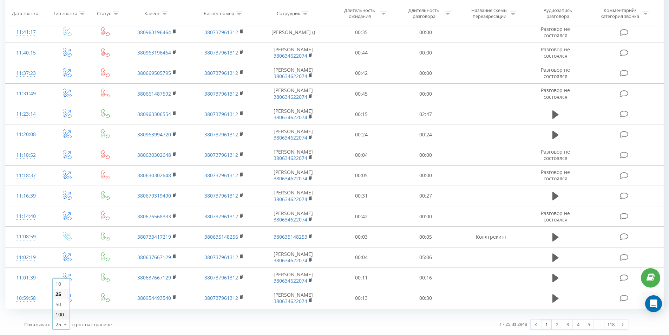 The width and height of the screenshot is (669, 335). Describe the element at coordinates (558, 13) in the screenshot. I see `div: Аудиозапись разговора` at that location.